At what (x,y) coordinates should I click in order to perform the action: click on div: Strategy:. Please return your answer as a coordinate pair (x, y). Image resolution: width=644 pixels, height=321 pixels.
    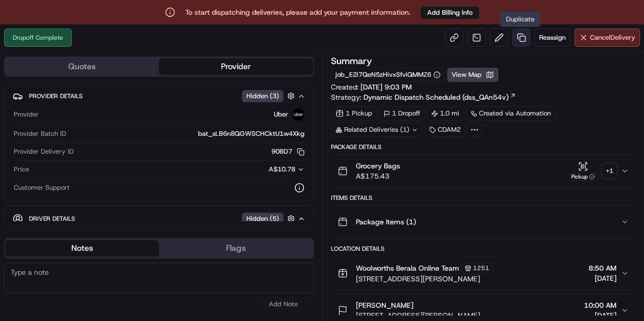
    Looking at the image, I should click on (423, 97).